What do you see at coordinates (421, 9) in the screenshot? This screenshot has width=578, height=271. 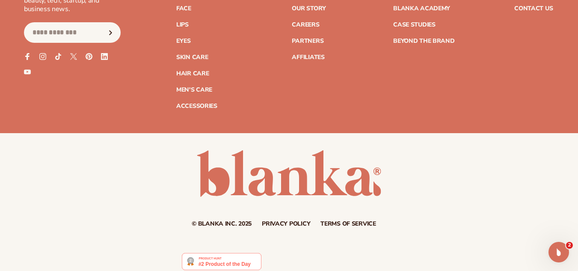 I see `a: Blanka Academy` at bounding box center [421, 9].